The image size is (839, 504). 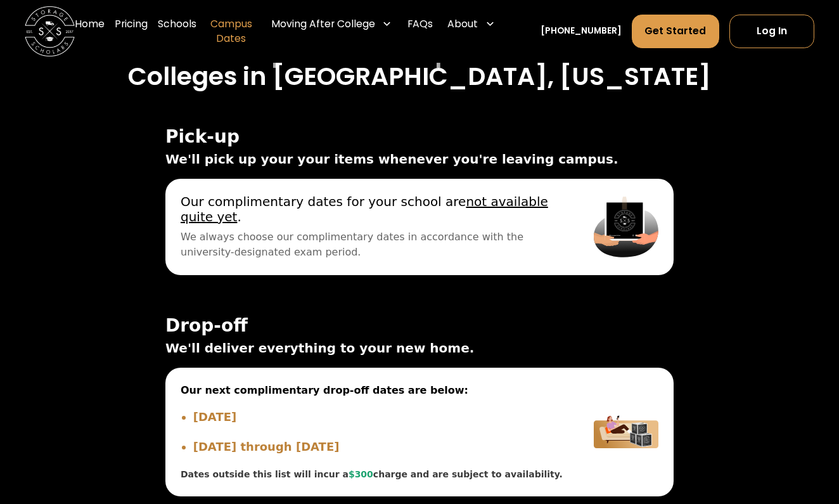 I want to click on a: Schools, so click(x=177, y=31).